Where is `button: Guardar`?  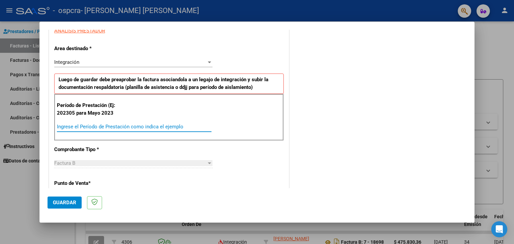
button: Guardar is located at coordinates (65, 203).